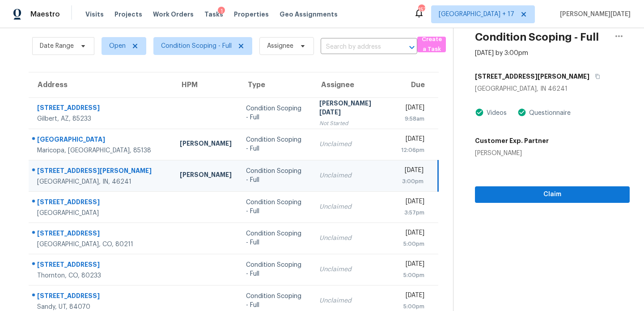  Describe the element at coordinates (276, 85) in the screenshot. I see `th: Type` at that location.